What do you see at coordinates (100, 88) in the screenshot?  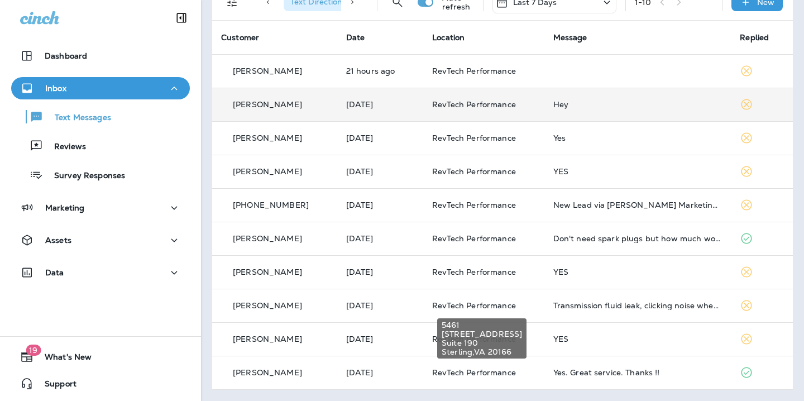 I see `button: Inbox` at bounding box center [100, 88].